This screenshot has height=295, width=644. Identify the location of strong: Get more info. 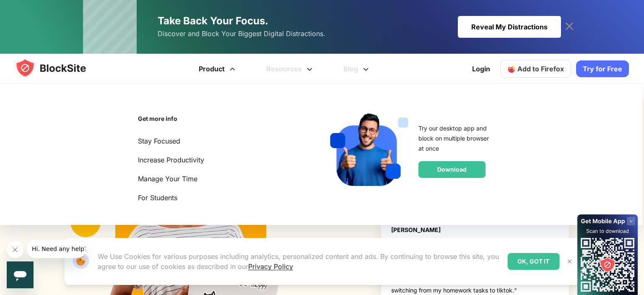
(158, 118).